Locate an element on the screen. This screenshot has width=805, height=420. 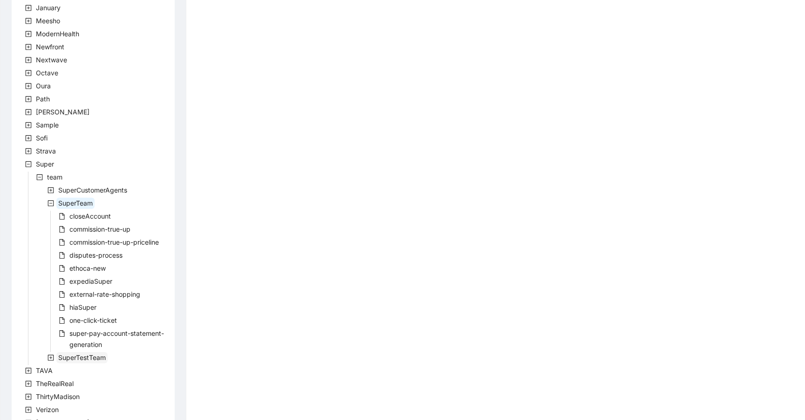
span: Sofi is located at coordinates (41, 138).